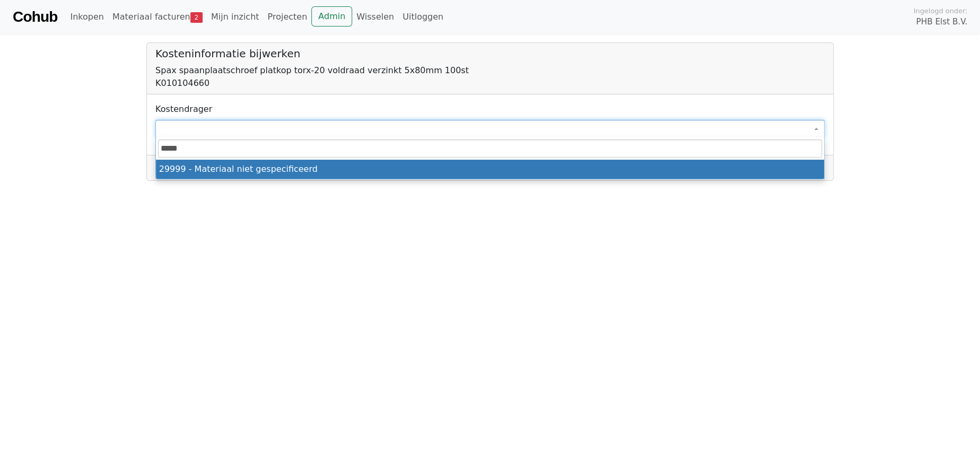 The image size is (980, 471). Describe the element at coordinates (287, 17) in the screenshot. I see `a: Projecten` at that location.